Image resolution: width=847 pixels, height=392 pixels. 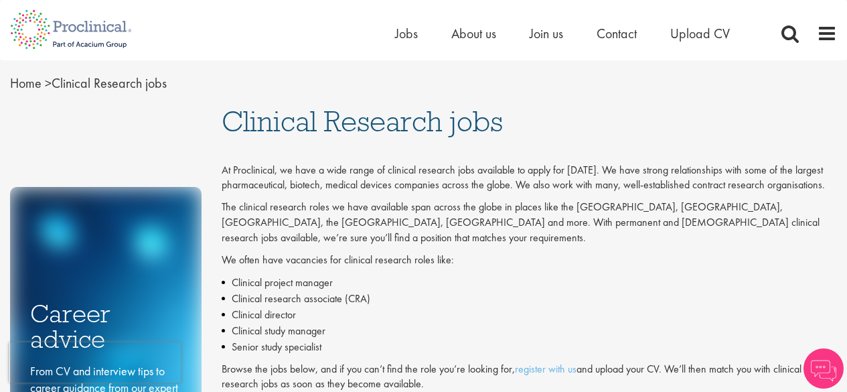 I want to click on span: Jobs, so click(x=406, y=33).